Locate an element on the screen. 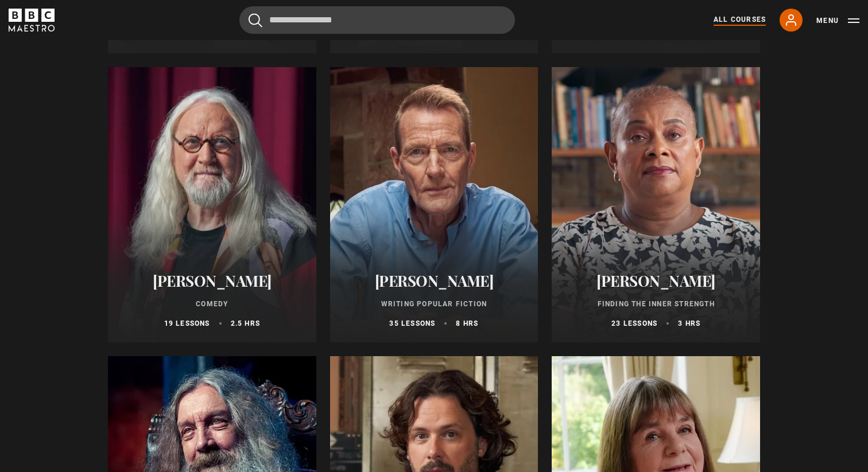  p: 23 lessons is located at coordinates (634, 324).